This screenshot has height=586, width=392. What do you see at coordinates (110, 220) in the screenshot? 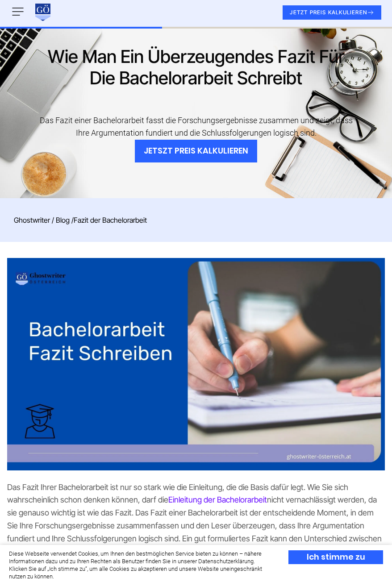
I see `span: Fazit der Bachelorarbeit` at bounding box center [110, 220].